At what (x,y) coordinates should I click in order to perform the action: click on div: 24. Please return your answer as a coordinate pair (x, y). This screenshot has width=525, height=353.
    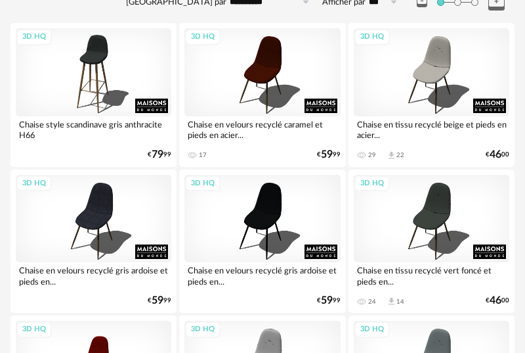
    Looking at the image, I should click on (372, 301).